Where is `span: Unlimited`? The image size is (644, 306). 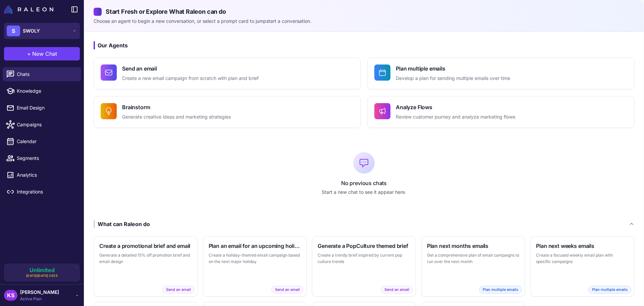
span: Unlimited is located at coordinates (42, 270).